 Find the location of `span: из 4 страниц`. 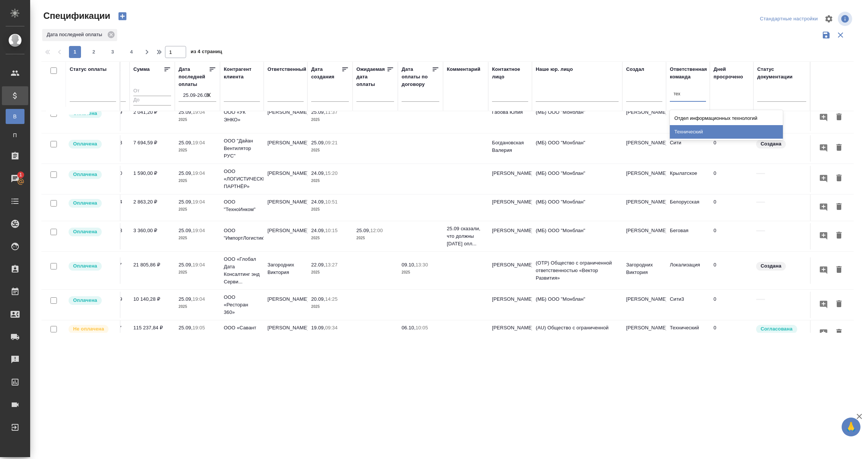

span: из 4 страниц is located at coordinates (207, 52).